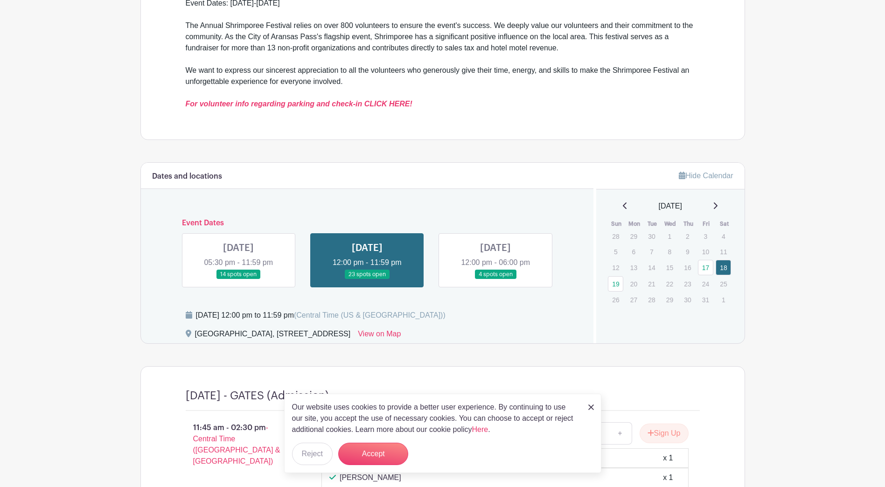 The image size is (885, 487). I want to click on p: 15, so click(669, 267).